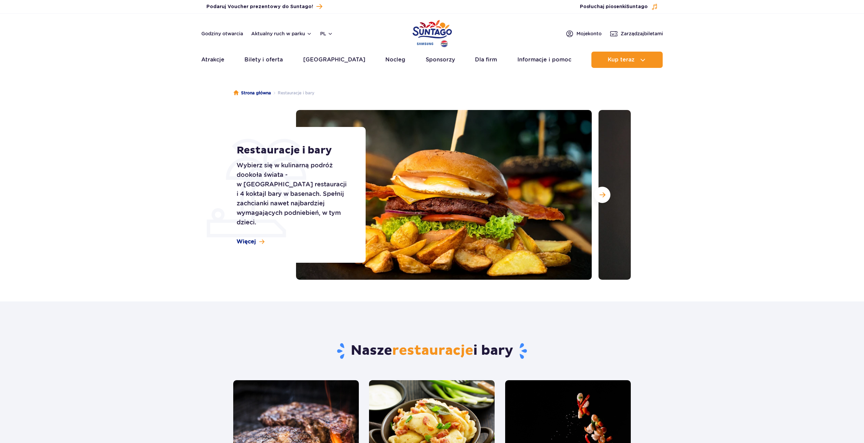 The width and height of the screenshot is (864, 443). What do you see at coordinates (642, 34) in the screenshot?
I see `span: Zarządzaj biletami` at bounding box center [642, 34].